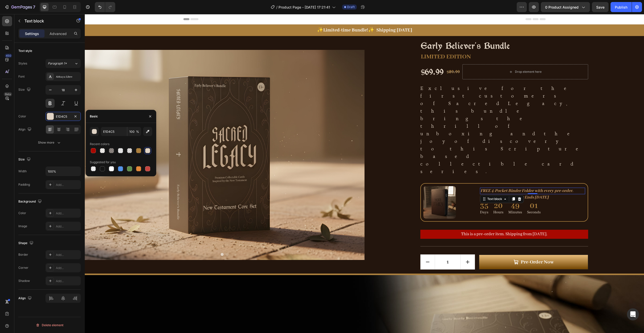 This screenshot has height=333, width=644. What do you see at coordinates (105, 7) in the screenshot?
I see `div: Undo/Redo` at bounding box center [105, 7].